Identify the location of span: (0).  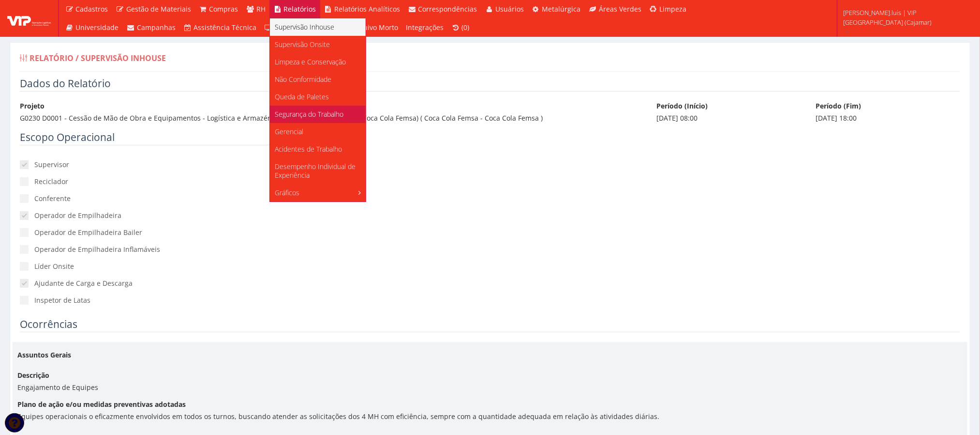
(466, 27).